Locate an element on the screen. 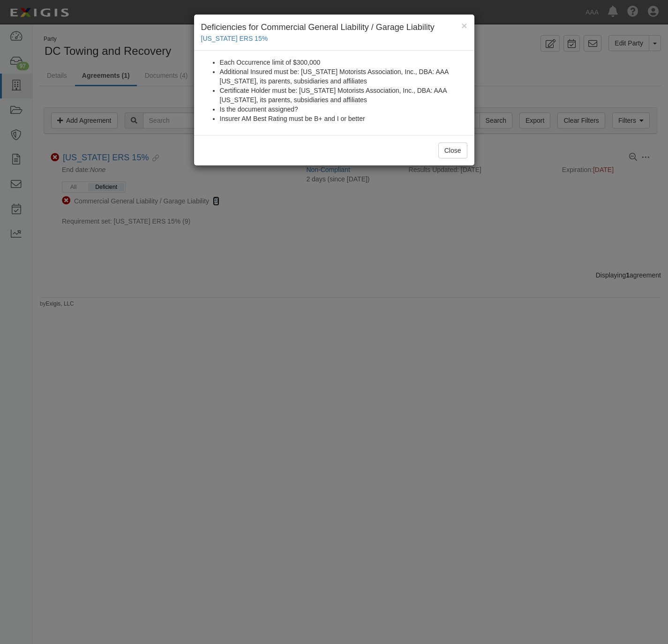 This screenshot has width=668, height=644. li: Is the document assigned? is located at coordinates (344, 109).